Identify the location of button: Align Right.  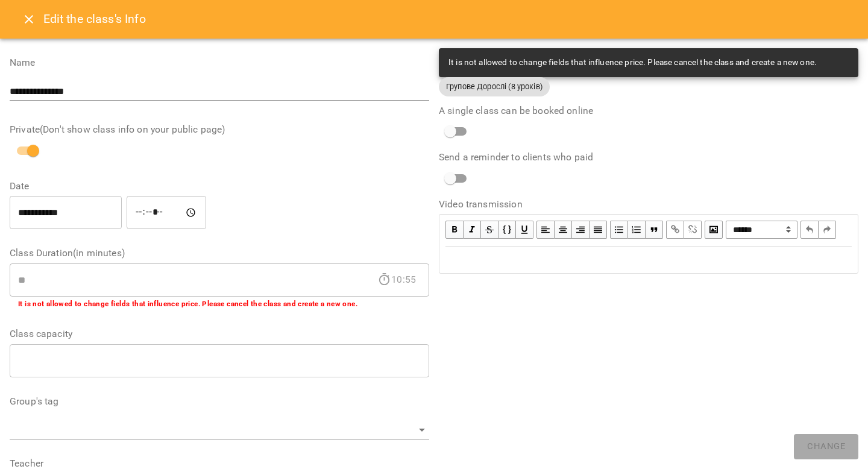
(580, 230).